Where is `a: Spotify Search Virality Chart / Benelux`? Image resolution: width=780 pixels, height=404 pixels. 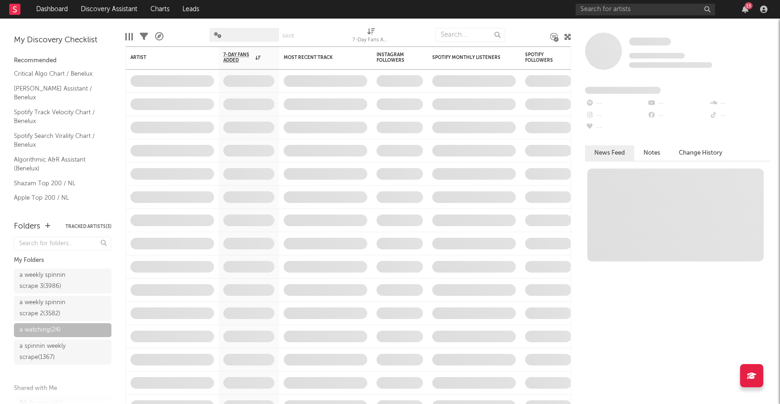
a: Spotify Search Virality Chart / Benelux is located at coordinates (58, 140).